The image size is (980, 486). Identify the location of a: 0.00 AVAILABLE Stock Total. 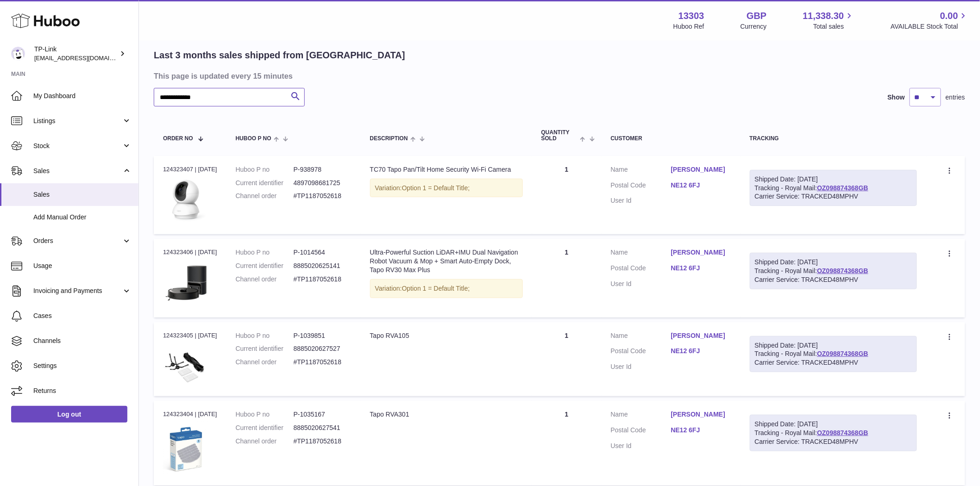
(929, 21).